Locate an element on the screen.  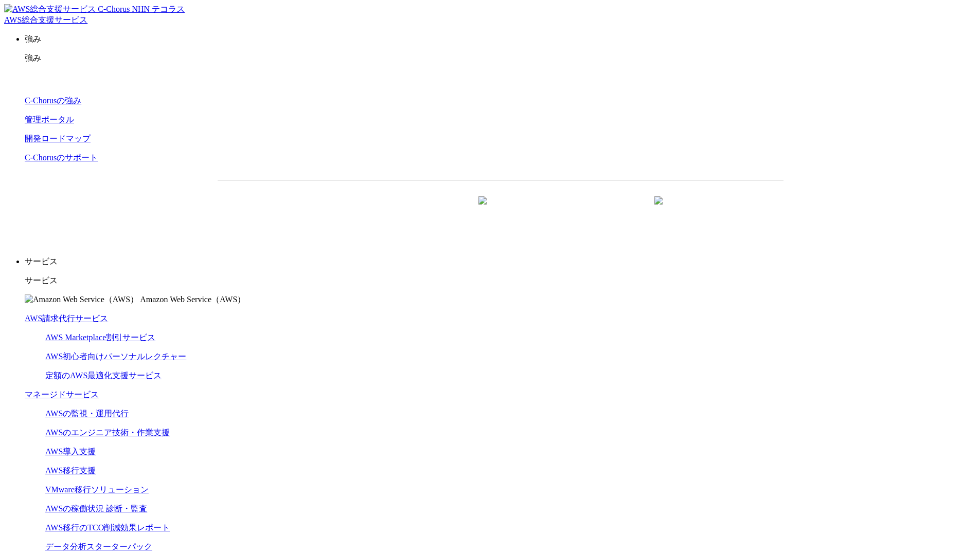
span: Amazon Web Service（AWS） is located at coordinates (193, 300).